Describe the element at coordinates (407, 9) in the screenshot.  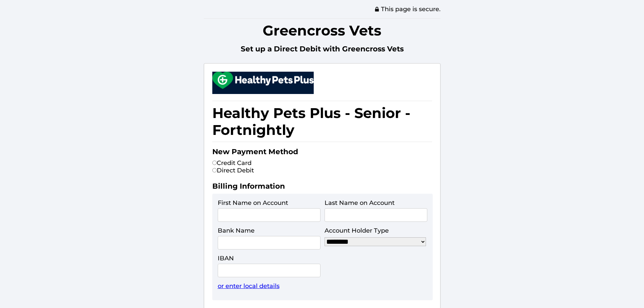
I see `span: This page is secure.` at that location.